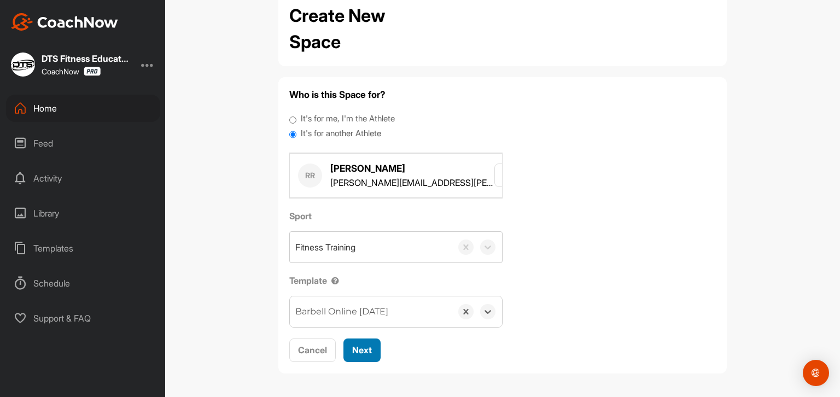 The height and width of the screenshot is (397, 840). What do you see at coordinates (83, 213) in the screenshot?
I see `div: Library` at bounding box center [83, 213].